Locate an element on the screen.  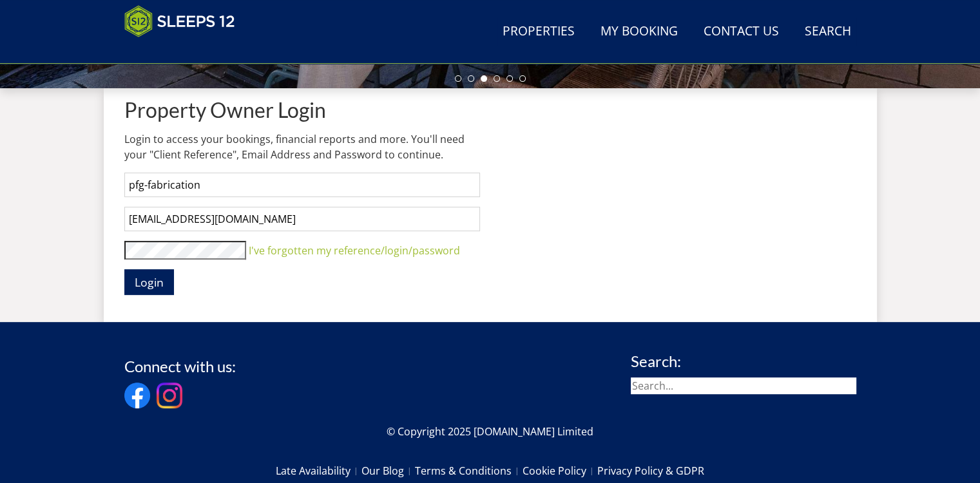
a: Our Blog is located at coordinates (388, 471).